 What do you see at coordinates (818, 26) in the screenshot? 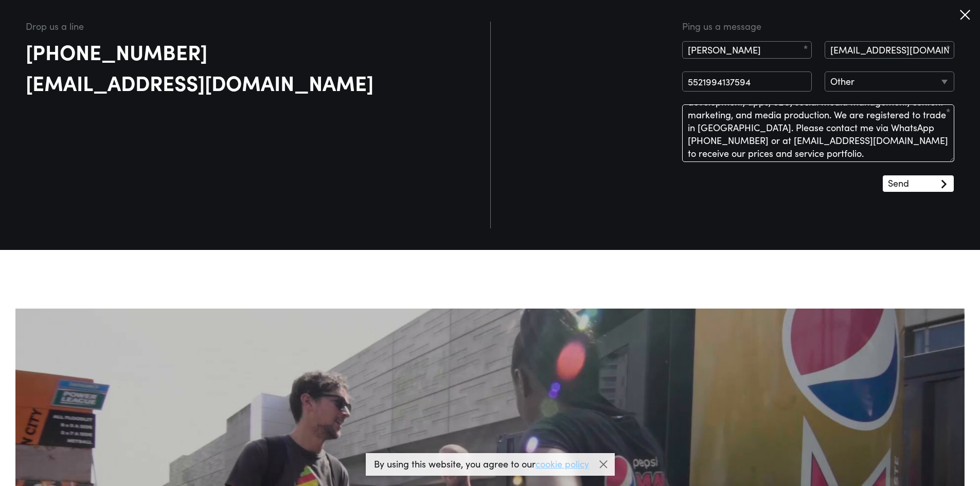
I see `h1: Ping us a message` at bounding box center [818, 26].